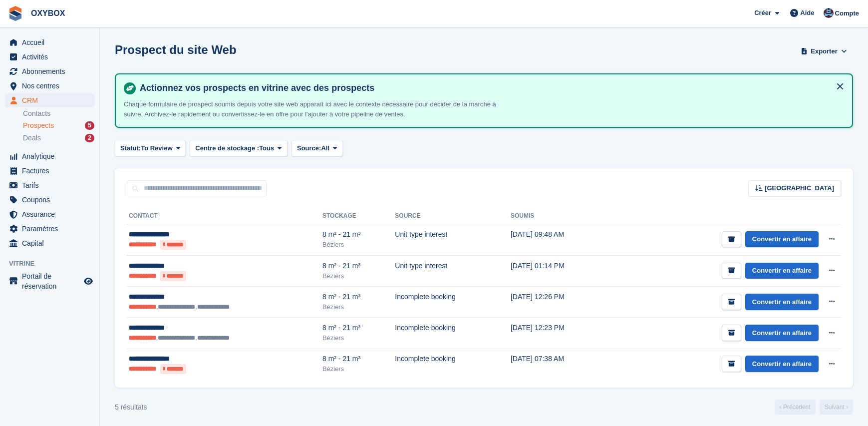 The width and height of the screenshot is (868, 426). I want to click on span: Source:, so click(309, 148).